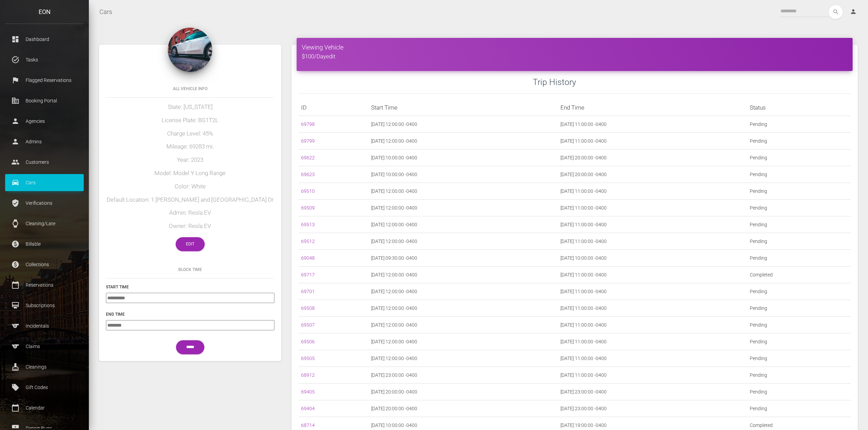 This screenshot has height=430, width=868. Describe the element at coordinates (44, 39) in the screenshot. I see `p: Dashboard` at that location.